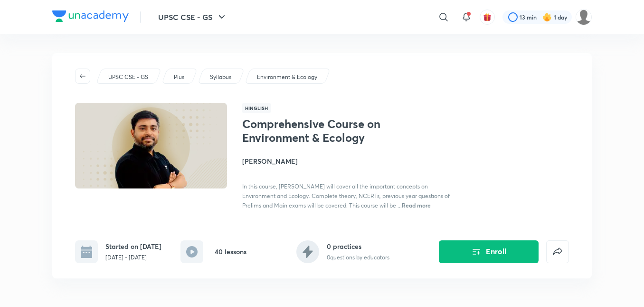  What do you see at coordinates (257, 108) in the screenshot?
I see `span: Hinglish` at bounding box center [257, 108].